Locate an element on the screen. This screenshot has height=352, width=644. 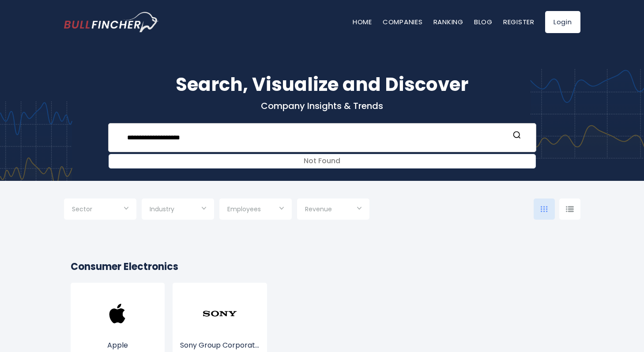
h1: Search, Visualize and Discover is located at coordinates (322, 84).